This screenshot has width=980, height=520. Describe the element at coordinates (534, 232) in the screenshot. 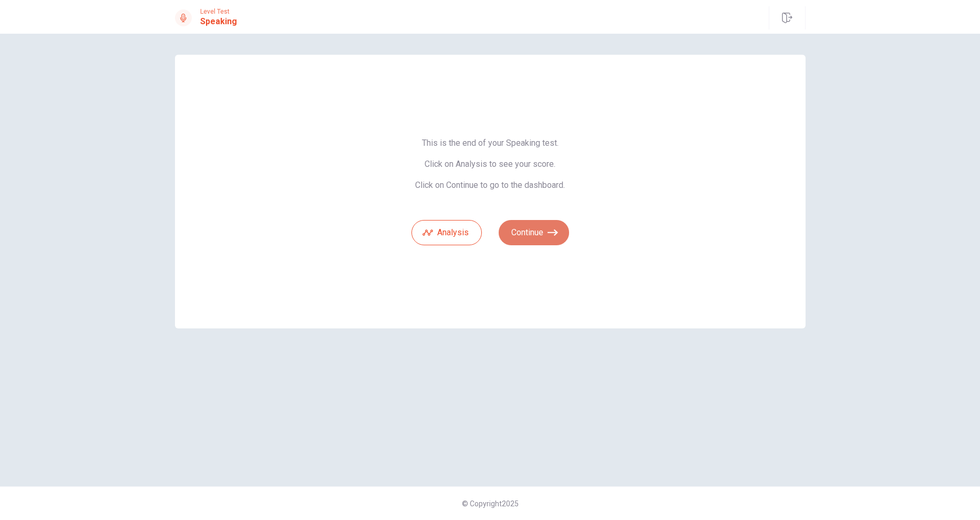

I see `button: Continue` at that location.